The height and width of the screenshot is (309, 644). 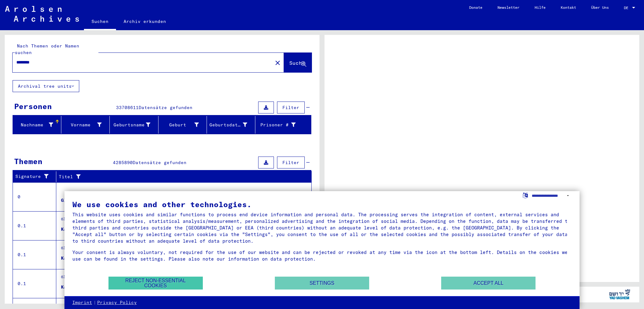 I want to click on span: Suche, so click(x=297, y=63).